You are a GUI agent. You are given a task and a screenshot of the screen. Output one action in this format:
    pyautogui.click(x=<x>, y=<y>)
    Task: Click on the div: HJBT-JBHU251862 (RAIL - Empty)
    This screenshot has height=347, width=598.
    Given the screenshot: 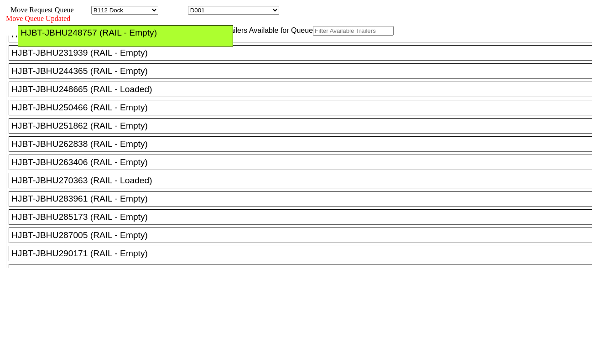 What is the action you would take?
    pyautogui.click(x=304, y=126)
    